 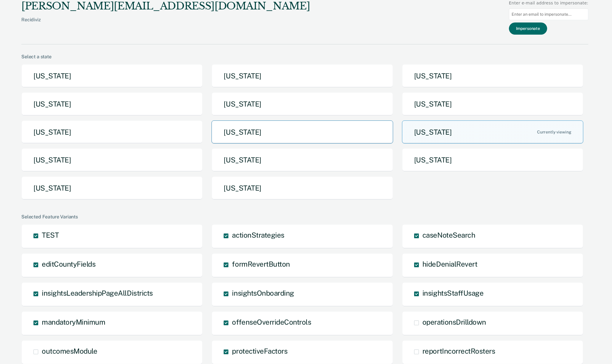 I want to click on span: outcomesModule, so click(x=69, y=350).